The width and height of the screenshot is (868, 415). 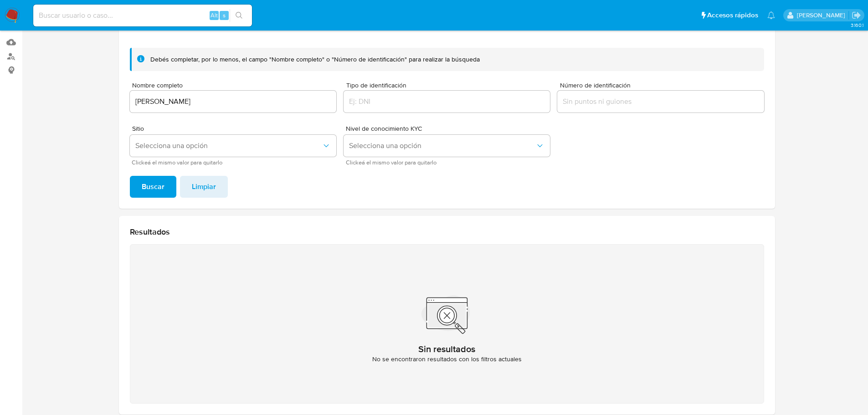 I want to click on input: Buscar usuario o caso..., so click(x=142, y=16).